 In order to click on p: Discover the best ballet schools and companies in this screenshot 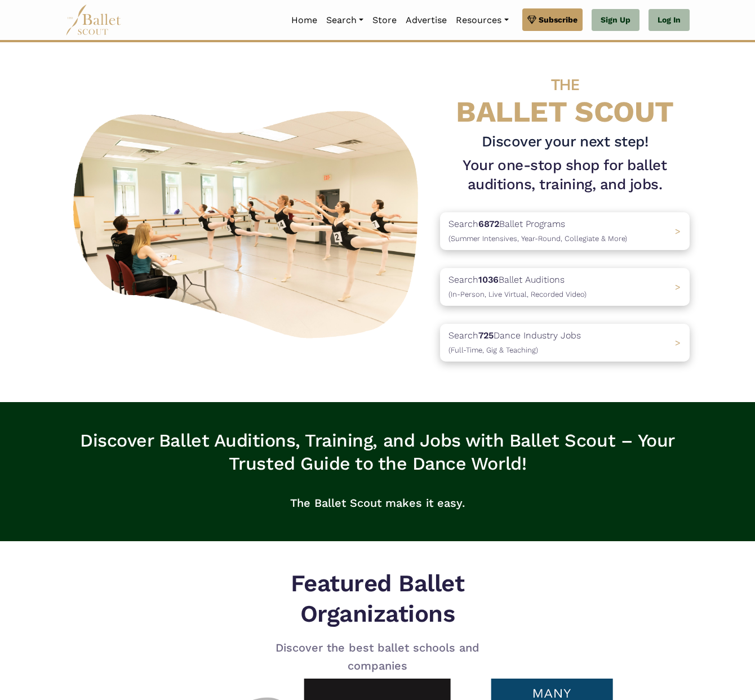, I will do `click(378, 657)`.